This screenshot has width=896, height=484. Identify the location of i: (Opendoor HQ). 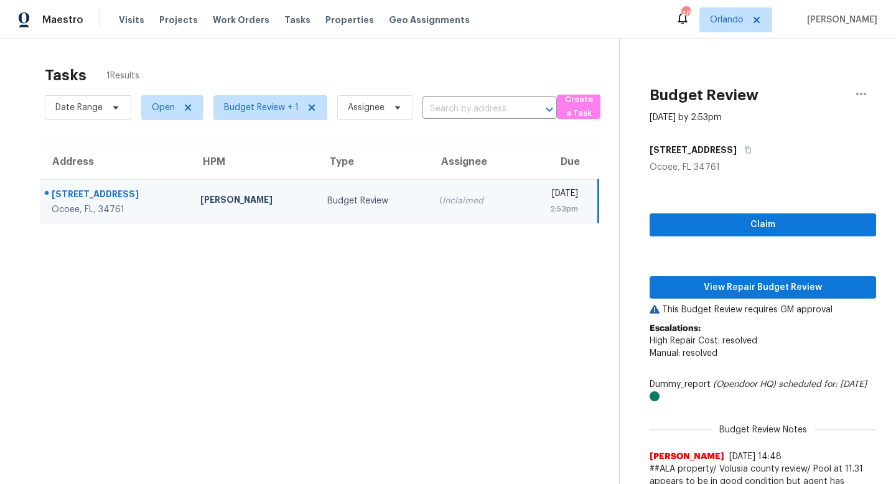
(745, 385).